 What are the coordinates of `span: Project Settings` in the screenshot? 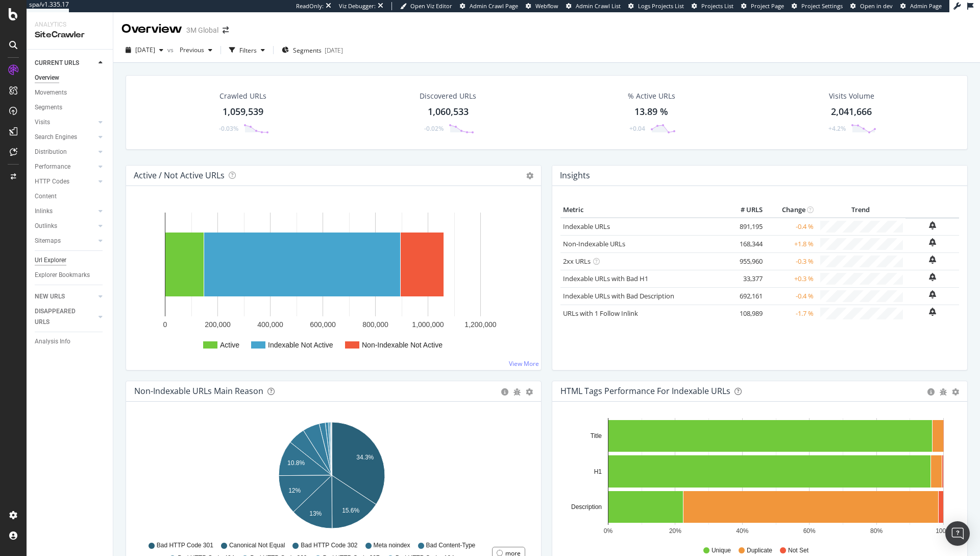 It's located at (822, 5).